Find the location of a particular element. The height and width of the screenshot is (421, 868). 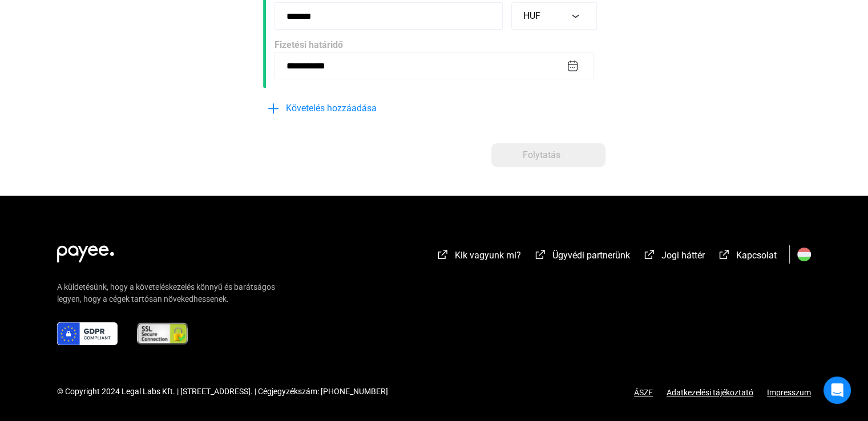

a: external-link-whiteÜgyvédi partnerünk is located at coordinates (581, 257).